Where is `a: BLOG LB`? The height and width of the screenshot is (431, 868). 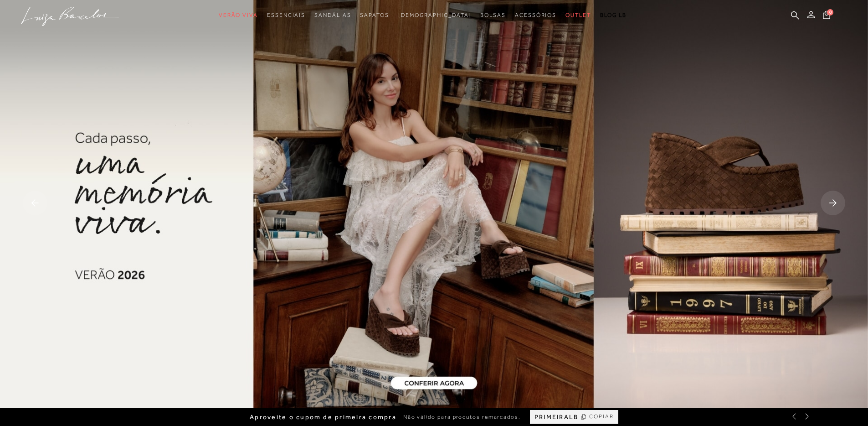
a: BLOG LB is located at coordinates (613, 15).